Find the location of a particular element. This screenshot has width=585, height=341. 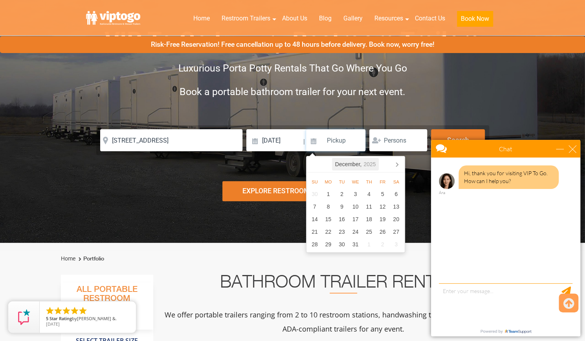

input: Where do you need your restroom? is located at coordinates (171, 140).